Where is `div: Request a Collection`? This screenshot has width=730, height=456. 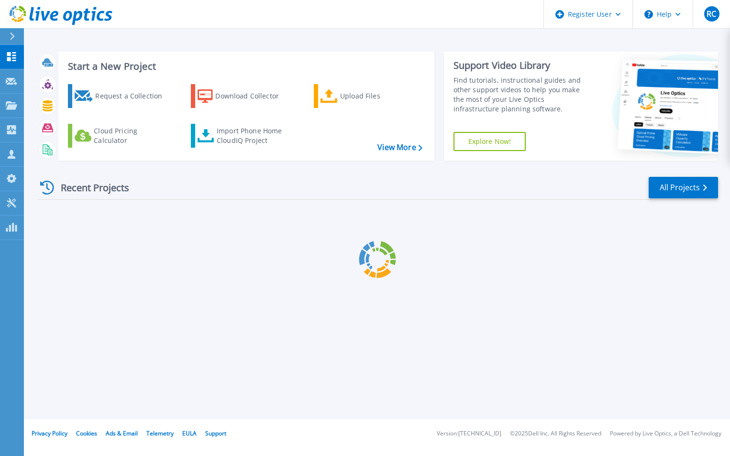 div: Request a Collection is located at coordinates (133, 96).